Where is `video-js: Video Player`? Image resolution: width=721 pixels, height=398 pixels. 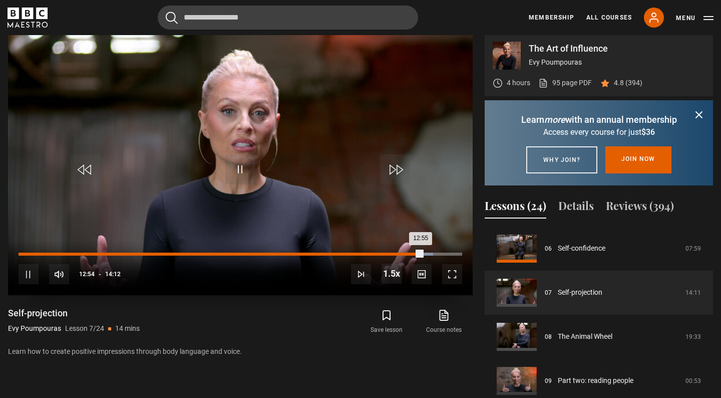
video-js: Video Player is located at coordinates (240, 164).